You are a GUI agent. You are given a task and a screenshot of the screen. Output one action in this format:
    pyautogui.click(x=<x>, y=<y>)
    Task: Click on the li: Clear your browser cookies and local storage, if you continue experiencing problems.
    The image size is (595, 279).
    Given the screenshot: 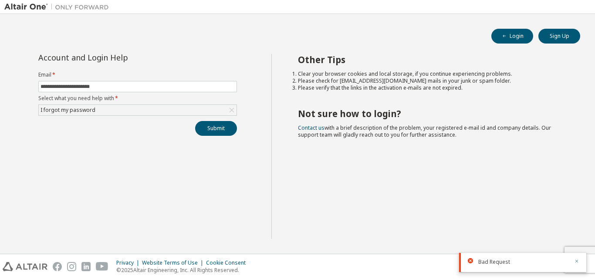 What is the action you would take?
    pyautogui.click(x=431, y=74)
    